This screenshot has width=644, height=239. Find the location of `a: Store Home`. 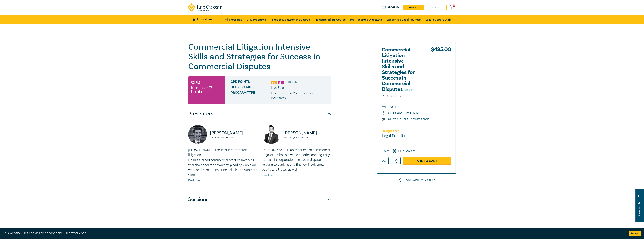

a: Store Home is located at coordinates (206, 20).